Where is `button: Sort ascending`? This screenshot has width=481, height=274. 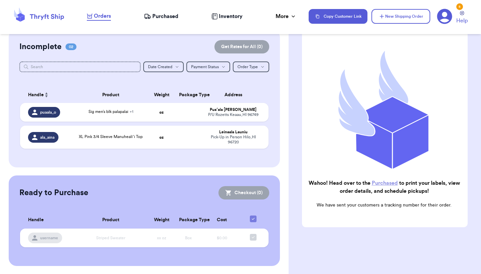
button: Sort ascending is located at coordinates (46, 95).